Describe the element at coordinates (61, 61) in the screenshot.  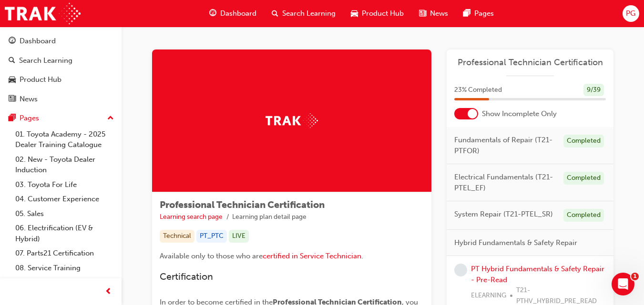
I see `a: Search Learning` at that location.